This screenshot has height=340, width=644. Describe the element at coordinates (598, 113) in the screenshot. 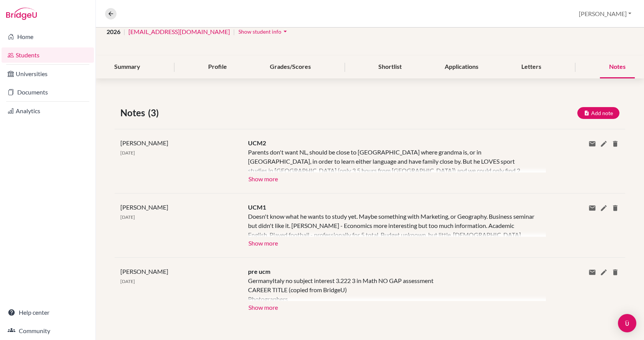

I see `button: Add note` at that location.